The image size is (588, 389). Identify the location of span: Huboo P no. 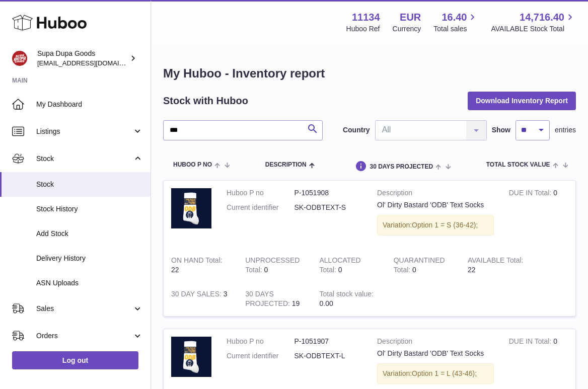
(192, 164).